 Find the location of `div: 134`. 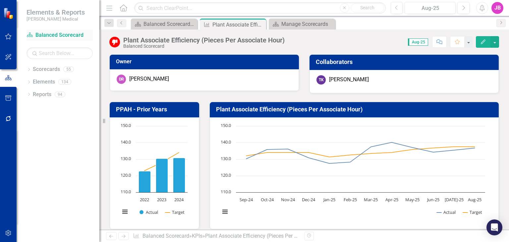

div: 134 is located at coordinates (65, 82).